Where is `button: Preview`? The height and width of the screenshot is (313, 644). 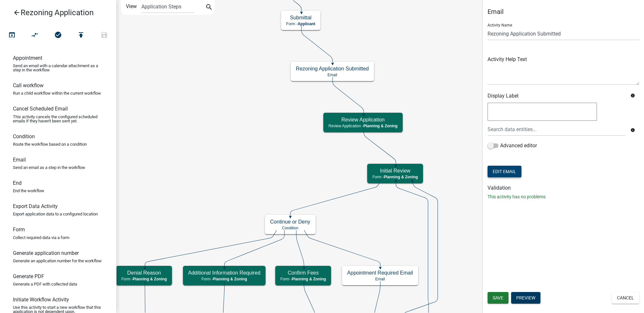
button: Preview is located at coordinates (525, 298).